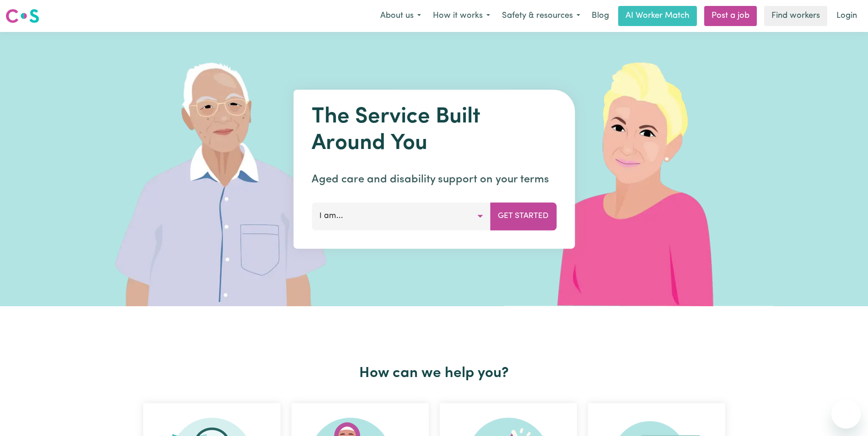  What do you see at coordinates (541, 16) in the screenshot?
I see `button: Safety & resources` at bounding box center [541, 16].